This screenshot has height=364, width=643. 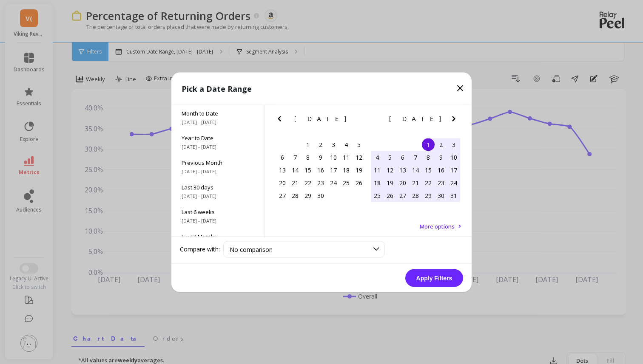 I want to click on div: Choose Monday, May 12th, 2025, so click(x=390, y=170).